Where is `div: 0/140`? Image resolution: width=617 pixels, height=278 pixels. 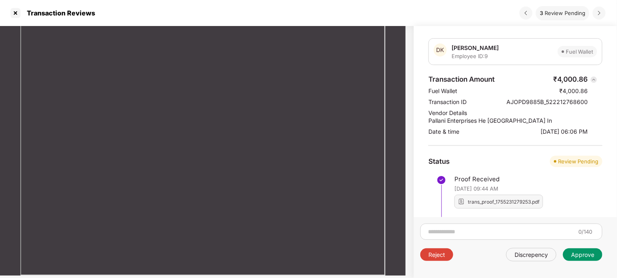
div: 0/140 is located at coordinates (586, 232).